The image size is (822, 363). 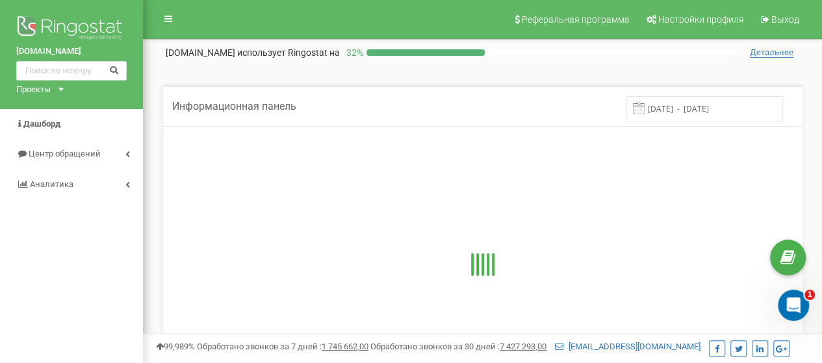 What do you see at coordinates (289, 53) in the screenshot?
I see `span: использует Ringostat на` at bounding box center [289, 53].